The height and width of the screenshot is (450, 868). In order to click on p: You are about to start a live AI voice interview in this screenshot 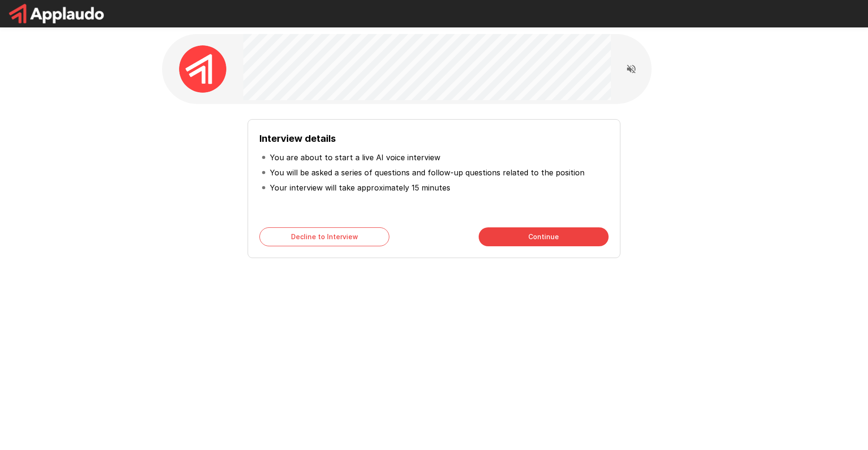, I will do `click(355, 157)`.